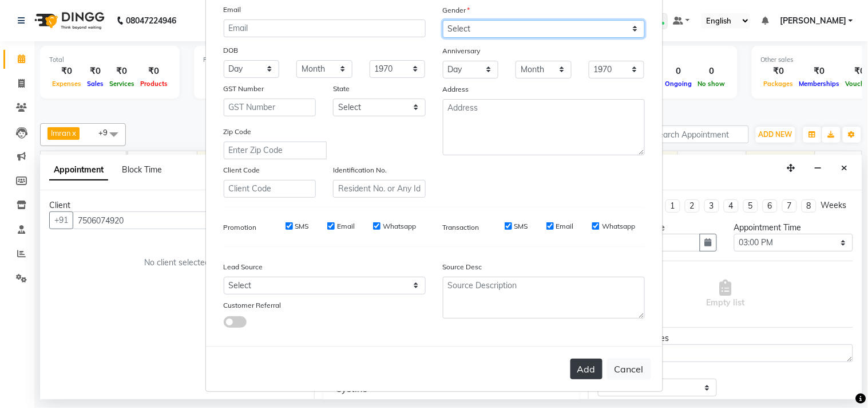 This screenshot has width=868, height=408. What do you see at coordinates (240, 228) in the screenshot?
I see `label: Promotion` at bounding box center [240, 228].